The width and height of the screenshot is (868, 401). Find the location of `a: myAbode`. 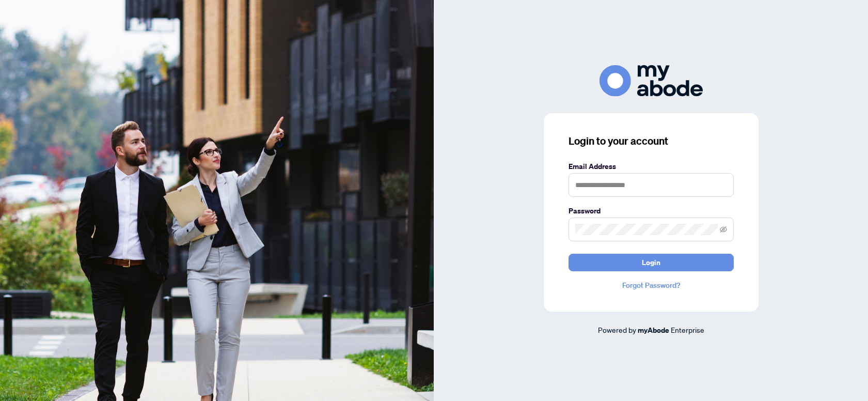

a: myAbode is located at coordinates (653, 330).